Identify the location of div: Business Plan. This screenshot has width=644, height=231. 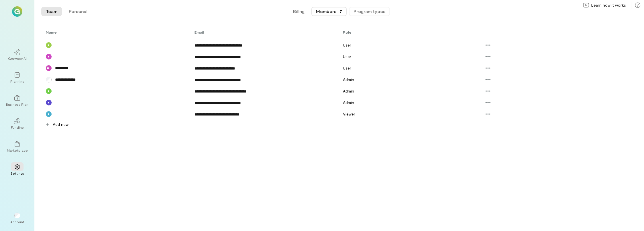
(17, 104).